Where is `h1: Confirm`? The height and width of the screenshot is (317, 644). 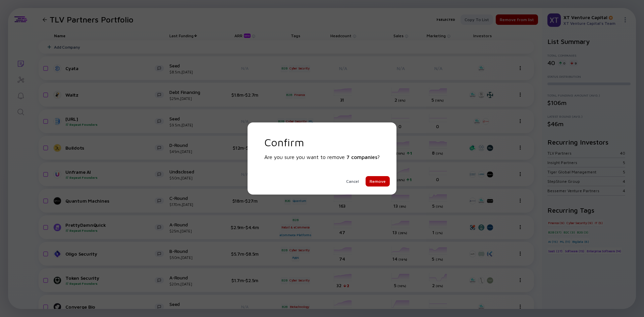
h1: Confirm is located at coordinates (322, 143).